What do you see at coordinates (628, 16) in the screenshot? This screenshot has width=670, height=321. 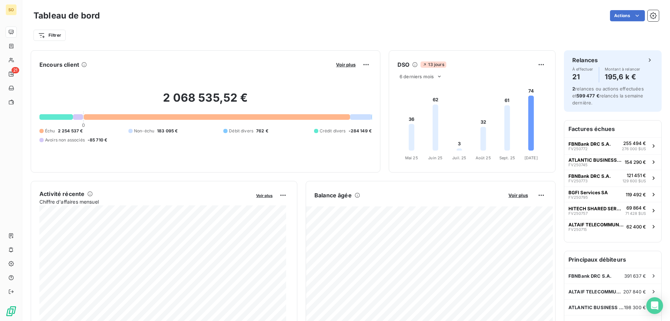 I see `button: Actions` at bounding box center [628, 16].